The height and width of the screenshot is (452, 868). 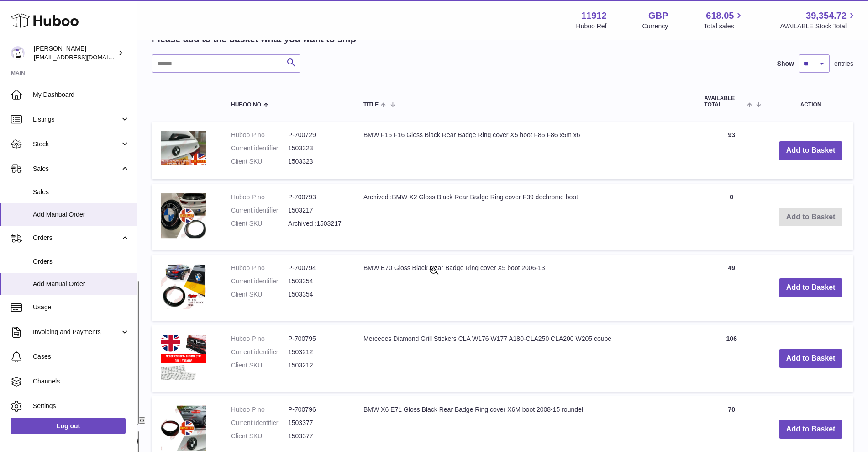 What do you see at coordinates (371, 105) in the screenshot?
I see `span: Title` at bounding box center [371, 105].